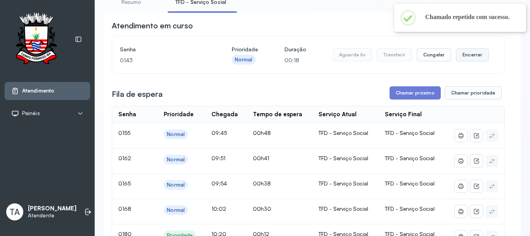 This screenshot has width=530, height=236. What do you see at coordinates (163, 60) in the screenshot?
I see `p: 0143` at bounding box center [163, 60].